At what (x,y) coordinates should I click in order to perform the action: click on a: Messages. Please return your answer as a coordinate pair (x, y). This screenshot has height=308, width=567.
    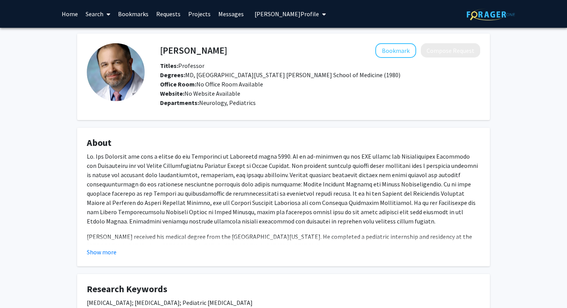
    Looking at the image, I should click on (231, 14).